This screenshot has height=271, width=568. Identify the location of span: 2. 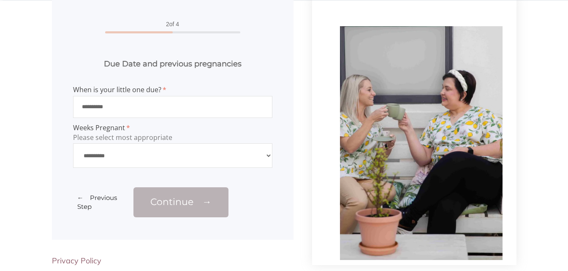
(168, 24).